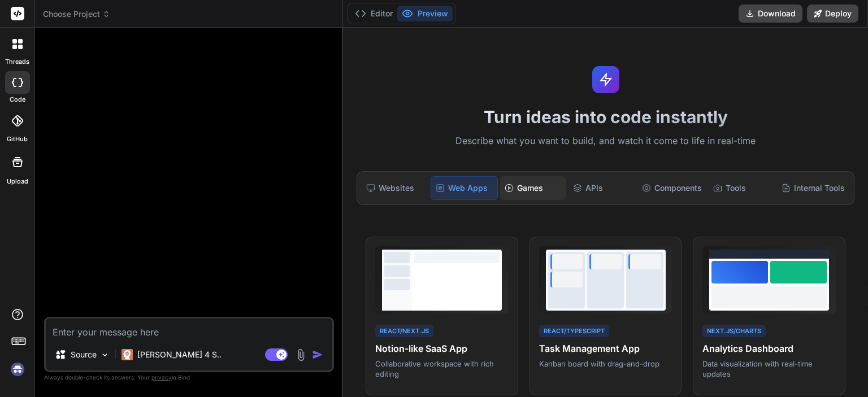 Image resolution: width=868 pixels, height=397 pixels. Describe the element at coordinates (83, 355) in the screenshot. I see `p: Source` at that location.